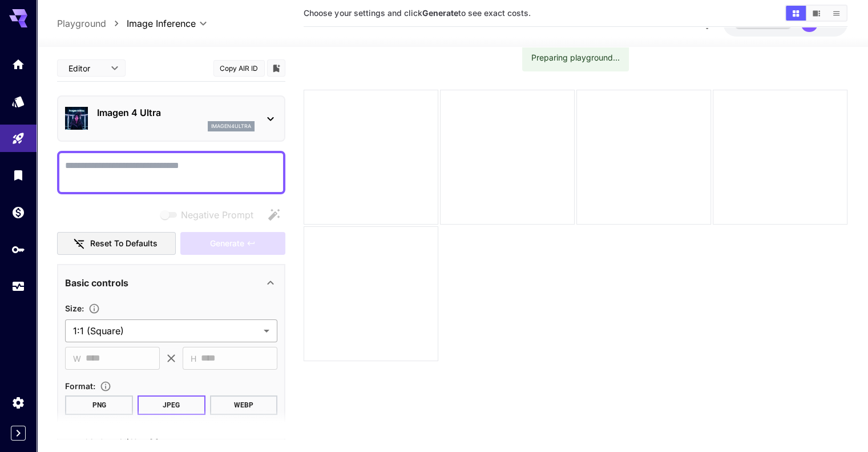  I want to click on span: Format :, so click(80, 385).